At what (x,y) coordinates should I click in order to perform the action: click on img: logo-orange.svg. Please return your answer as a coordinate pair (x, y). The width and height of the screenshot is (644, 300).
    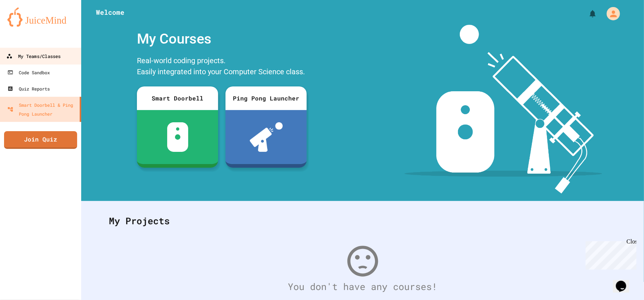
    Looking at the image, I should click on (41, 17).